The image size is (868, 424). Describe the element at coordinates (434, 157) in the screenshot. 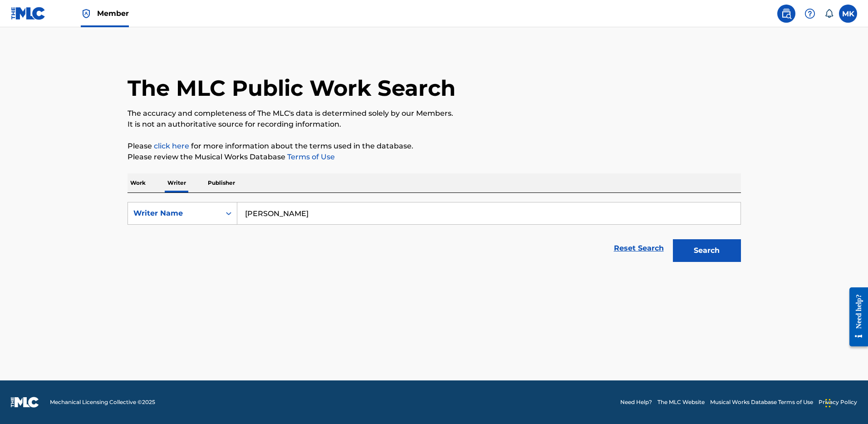

I see `p: Please review the Musical Works Database` at that location.